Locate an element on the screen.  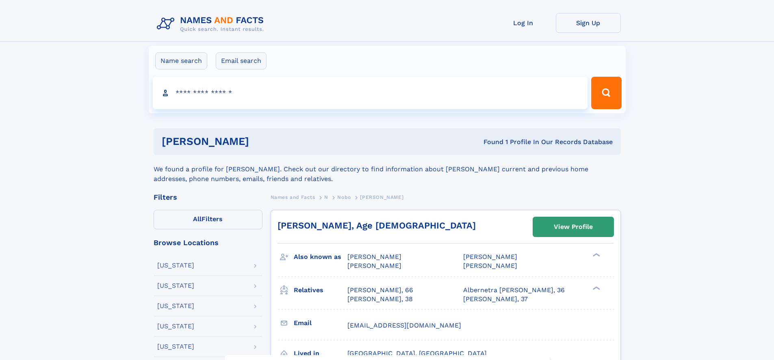
div: Filters is located at coordinates (208, 197).